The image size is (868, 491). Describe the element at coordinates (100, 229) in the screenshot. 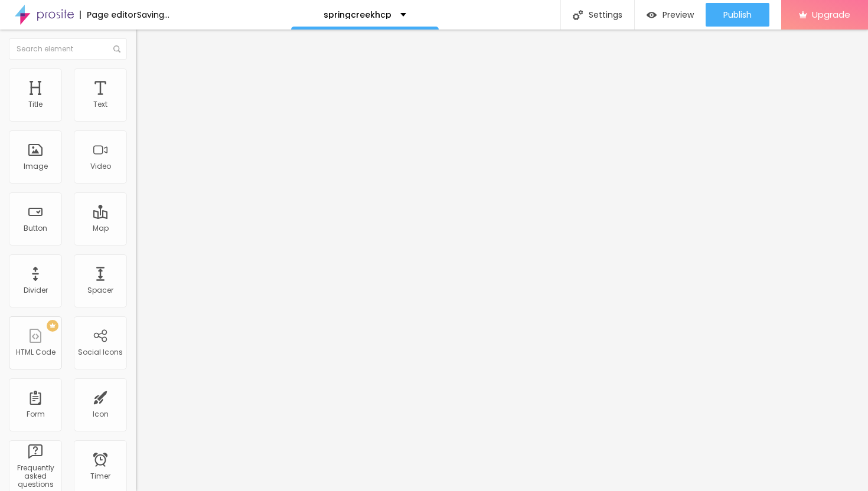

I see `div: Map` at that location.